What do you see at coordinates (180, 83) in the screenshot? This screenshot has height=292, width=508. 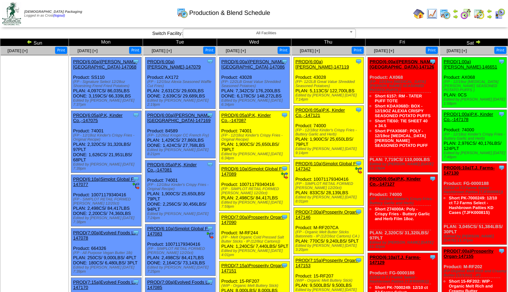 I see `div: Product: AX172 PLAN: 2,631CS / 29,600LBS DONE: 2,639CS / 29,689LBS` at bounding box center [180, 83].